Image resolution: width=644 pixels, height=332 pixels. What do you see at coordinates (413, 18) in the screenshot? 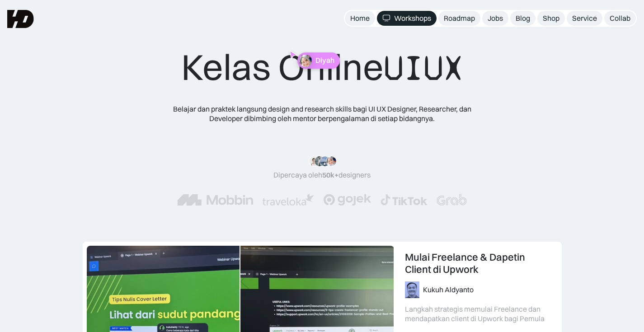
I see `div: Workshops` at bounding box center [413, 18].